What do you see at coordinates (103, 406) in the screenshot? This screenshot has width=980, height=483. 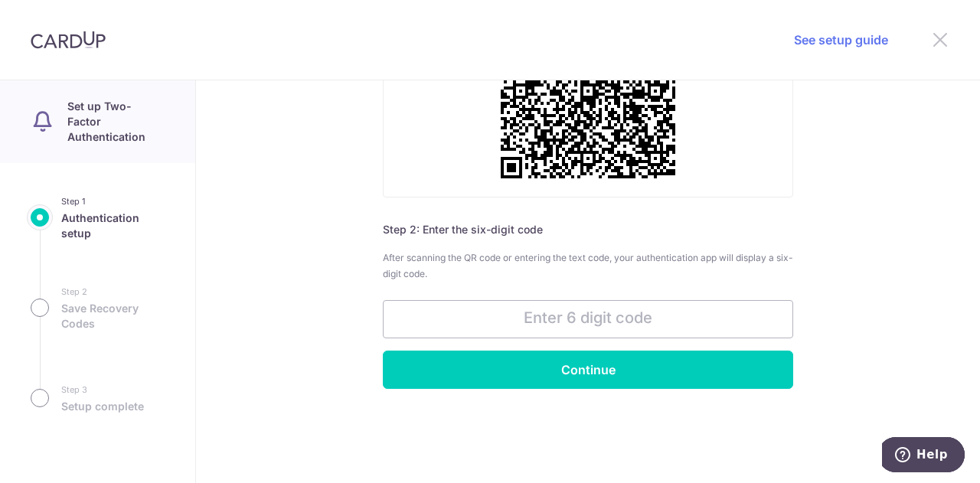 I see `span: Setup complete` at bounding box center [103, 406].